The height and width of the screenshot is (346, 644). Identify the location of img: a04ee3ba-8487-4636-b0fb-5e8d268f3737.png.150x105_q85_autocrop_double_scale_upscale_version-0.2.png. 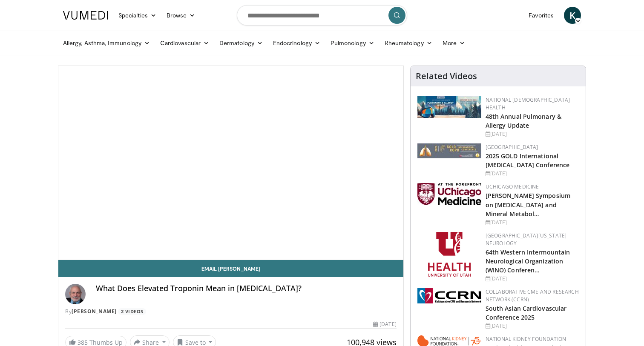
(449, 296).